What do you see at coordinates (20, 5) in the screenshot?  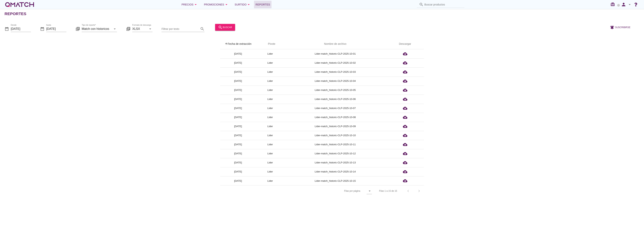 I see `a: white-qmatch-logo` at bounding box center [20, 5].